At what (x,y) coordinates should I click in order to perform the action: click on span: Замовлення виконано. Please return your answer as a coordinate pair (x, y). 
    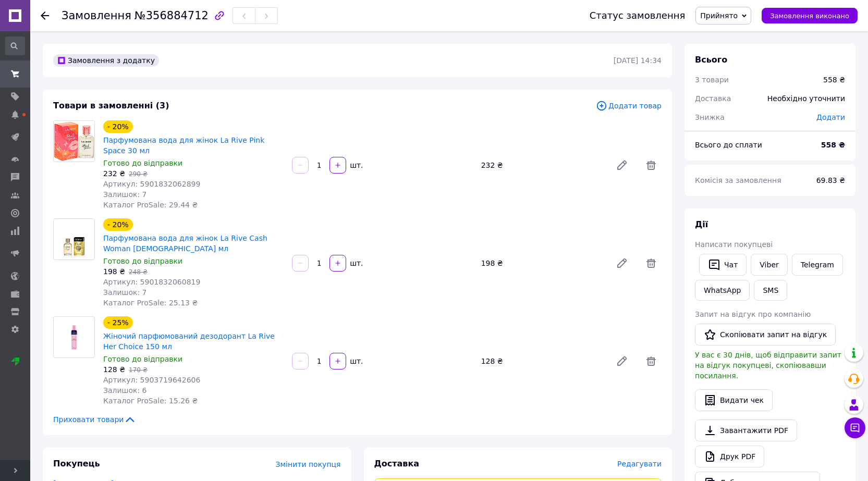
    Looking at the image, I should click on (810, 15).